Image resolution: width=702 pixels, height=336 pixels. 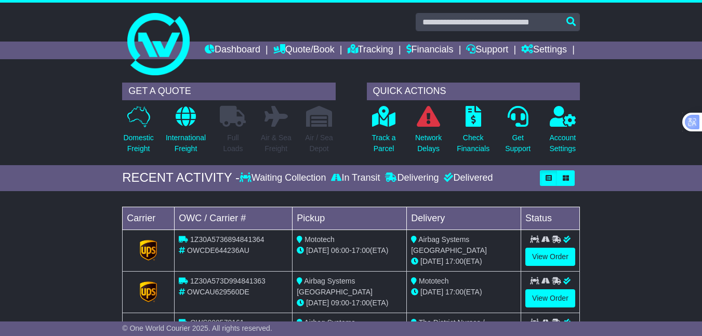 What do you see at coordinates (411, 178) in the screenshot?
I see `div: Delivering` at bounding box center [411, 178].